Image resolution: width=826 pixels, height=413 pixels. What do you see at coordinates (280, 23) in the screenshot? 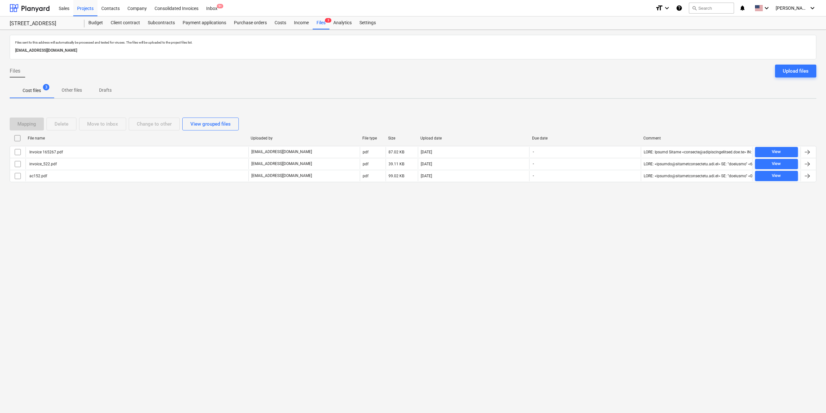
I see `a: Costs` at bounding box center [280, 23].